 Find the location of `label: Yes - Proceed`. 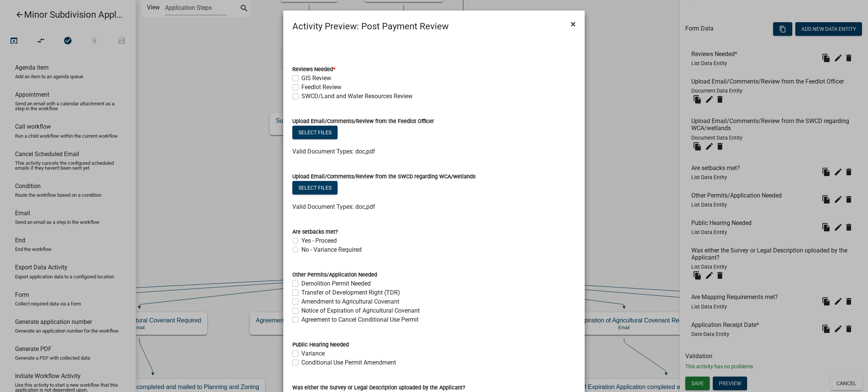

label: Yes - Proceed is located at coordinates (319, 241).